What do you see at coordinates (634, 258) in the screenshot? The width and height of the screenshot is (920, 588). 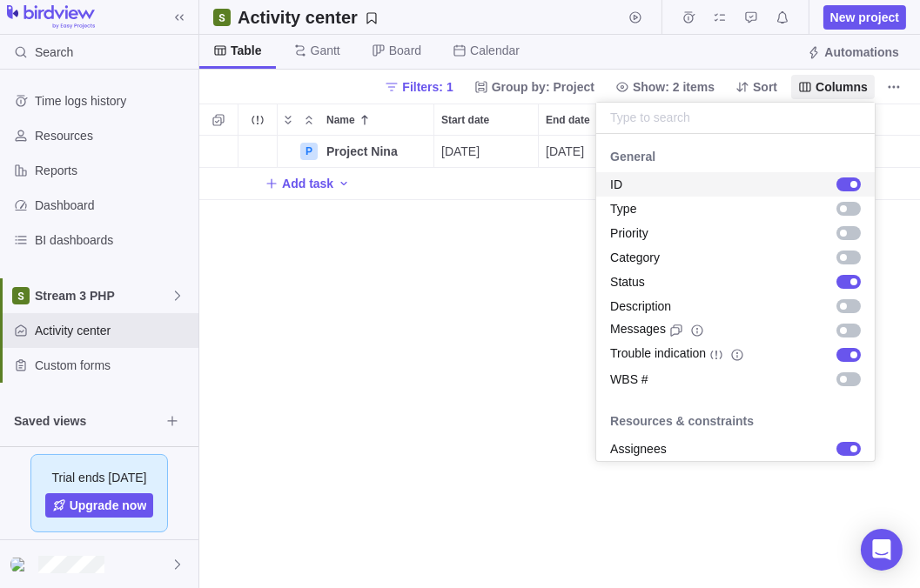 I see `span: Category` at bounding box center [634, 258].